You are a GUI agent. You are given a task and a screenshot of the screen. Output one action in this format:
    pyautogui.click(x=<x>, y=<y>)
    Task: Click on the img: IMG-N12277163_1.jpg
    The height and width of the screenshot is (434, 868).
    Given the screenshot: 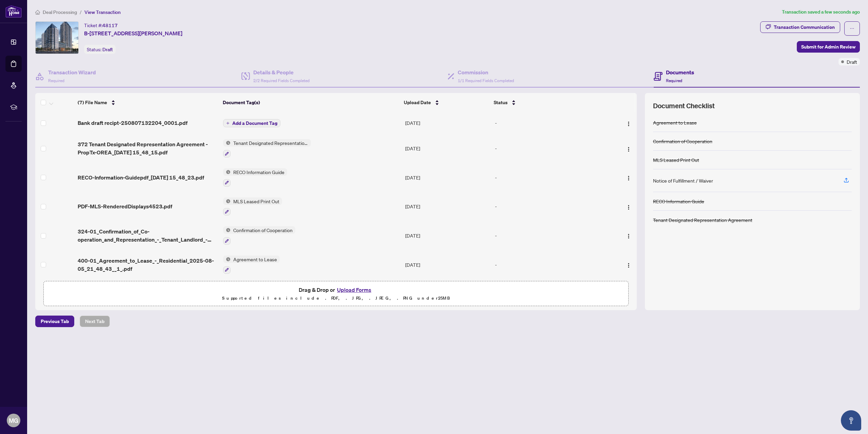 What is the action you would take?
    pyautogui.click(x=57, y=38)
    